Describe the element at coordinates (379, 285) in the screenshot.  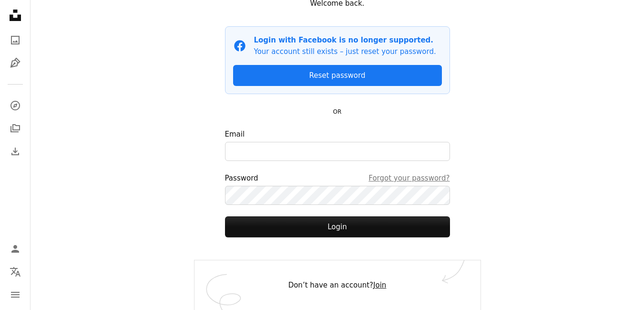
I see `a: Join` at that location.